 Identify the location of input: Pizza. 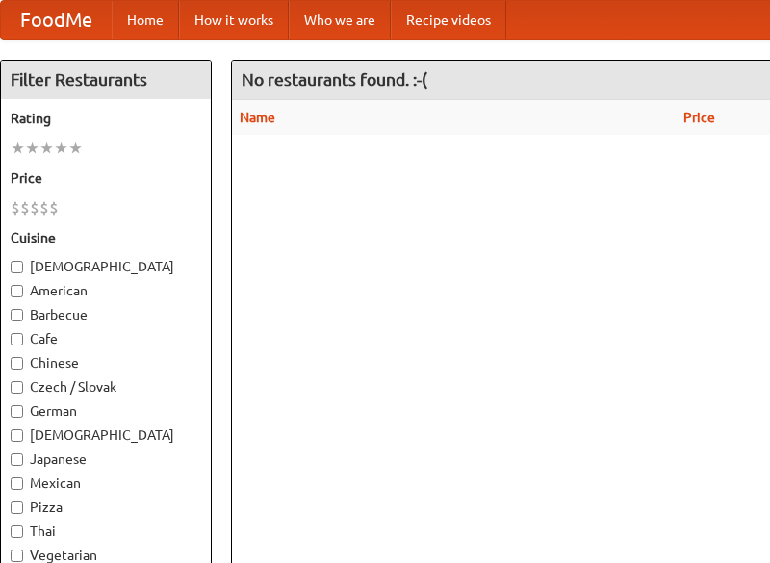
(16, 507).